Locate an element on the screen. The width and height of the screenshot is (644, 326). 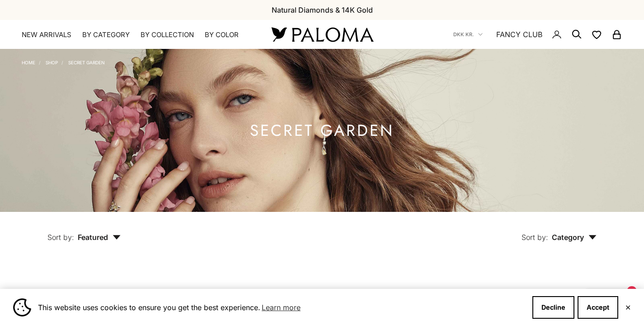
span: This website uses cookies to ensure you get the best experience. is located at coordinates (282, 307).